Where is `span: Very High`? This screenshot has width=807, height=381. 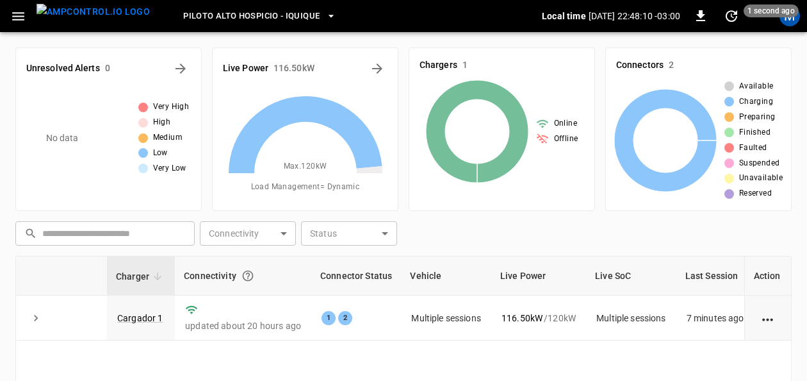 span: Very High is located at coordinates (171, 107).